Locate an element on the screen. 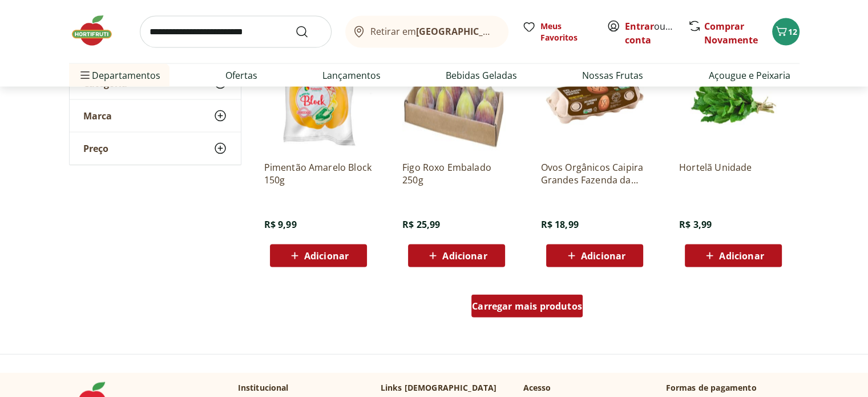 This screenshot has height=397, width=868. a: Entrar is located at coordinates (639, 27).